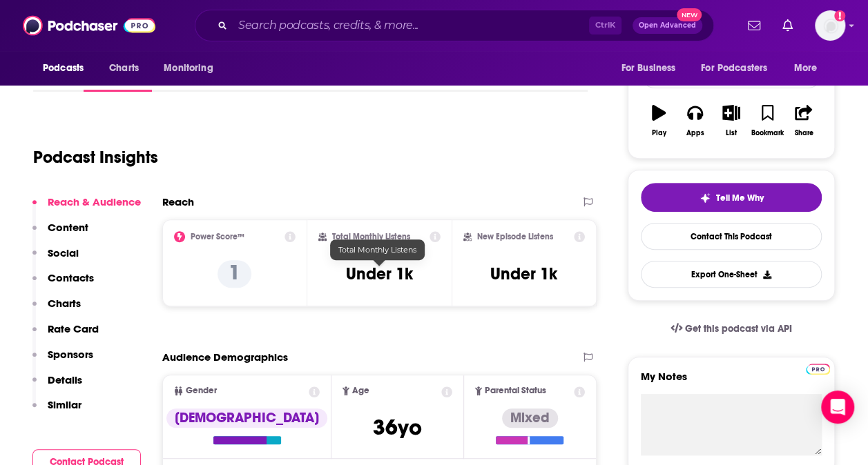 The image size is (868, 465). Describe the element at coordinates (658, 133) in the screenshot. I see `div: Play` at that location.